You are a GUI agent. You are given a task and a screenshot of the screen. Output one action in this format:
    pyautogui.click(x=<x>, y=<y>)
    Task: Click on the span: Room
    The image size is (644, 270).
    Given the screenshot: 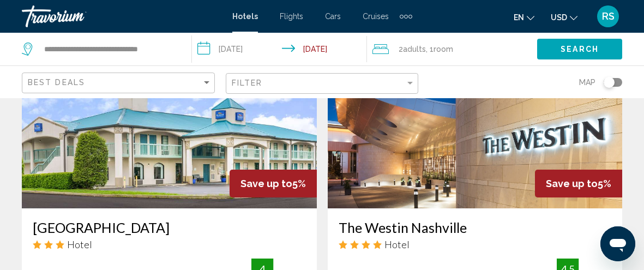 What is the action you would take?
    pyautogui.click(x=444, y=49)
    